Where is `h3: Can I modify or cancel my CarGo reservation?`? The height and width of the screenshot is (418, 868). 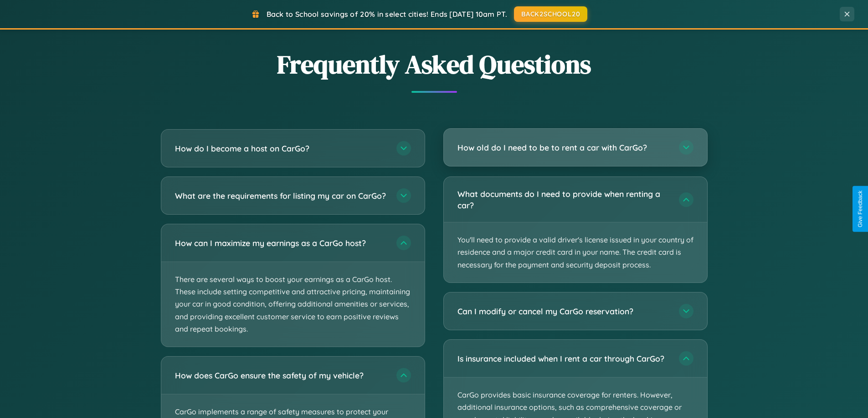
h3: Can I modify or cancel my CarGo reservation? is located at coordinates (563, 311).